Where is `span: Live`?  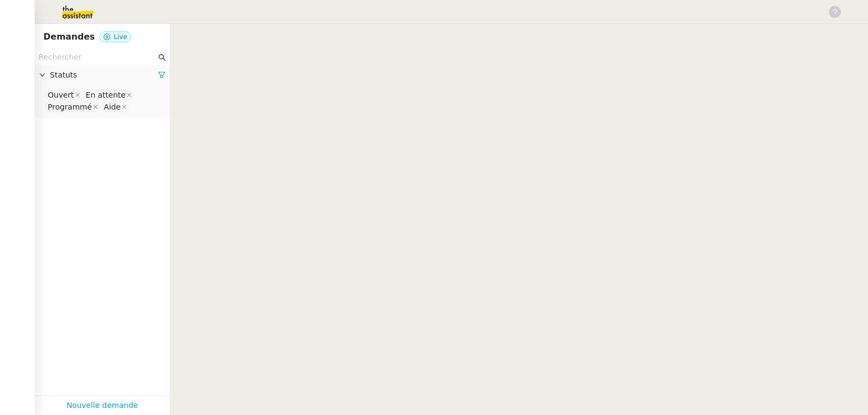 span: Live is located at coordinates (121, 37).